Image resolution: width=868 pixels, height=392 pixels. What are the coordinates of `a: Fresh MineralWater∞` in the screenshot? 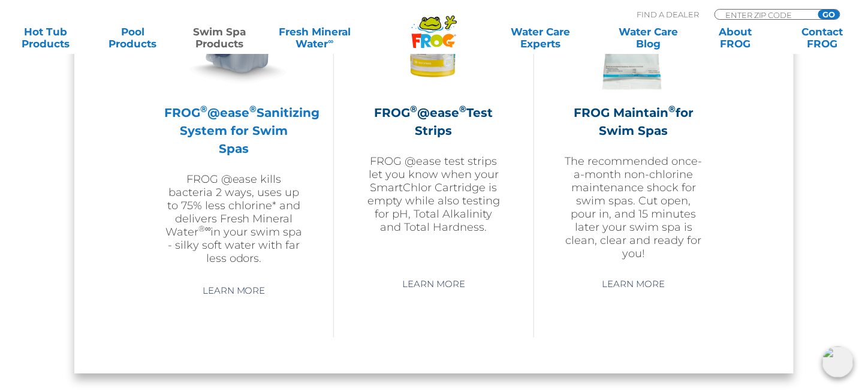 It's located at (314, 38).